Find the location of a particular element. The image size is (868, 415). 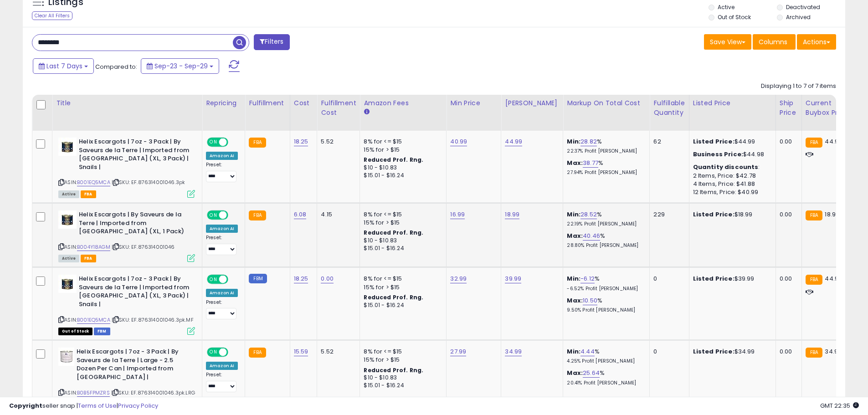

button: Columns is located at coordinates (774, 42).